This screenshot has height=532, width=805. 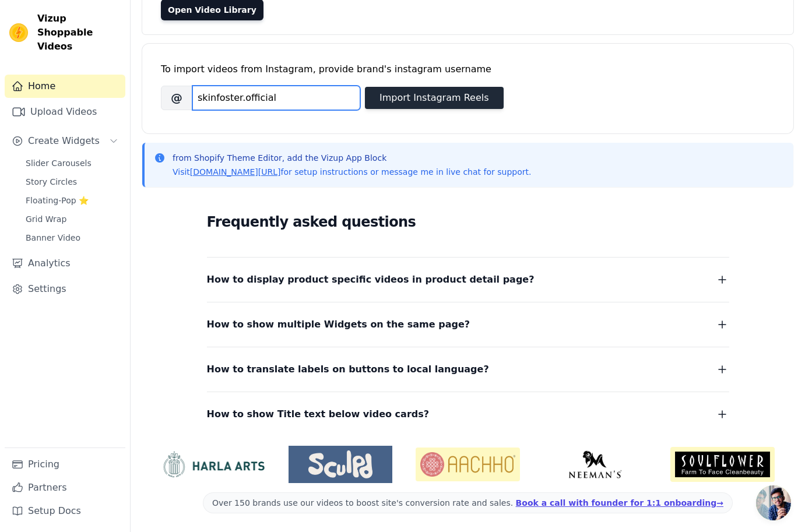 I want to click on span: How to show Title text below video cards?, so click(x=318, y=414).